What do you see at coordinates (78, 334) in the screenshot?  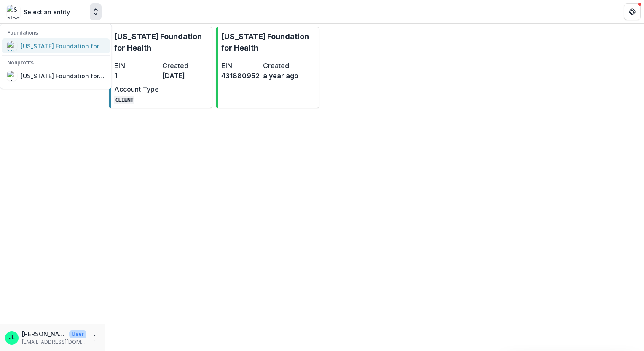 I see `p: User` at bounding box center [78, 334].